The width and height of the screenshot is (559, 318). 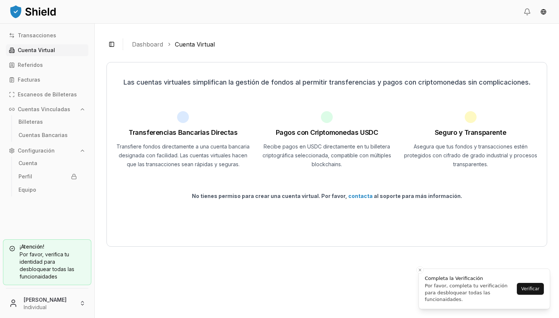 What do you see at coordinates (183, 156) in the screenshot?
I see `p: Transfiere fondos directamente a una cuenta bancaria designada con facilidad. Las cuentas virtual...` at bounding box center [183, 156].